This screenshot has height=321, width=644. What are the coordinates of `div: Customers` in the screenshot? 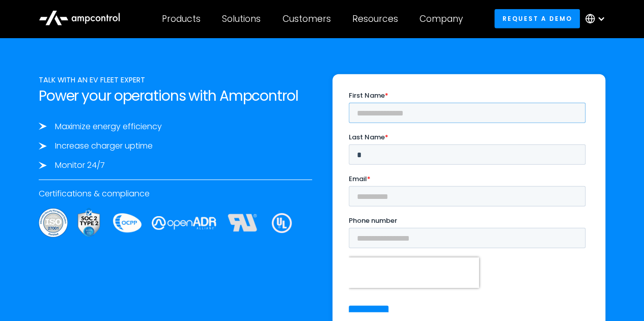 It's located at (306, 19).